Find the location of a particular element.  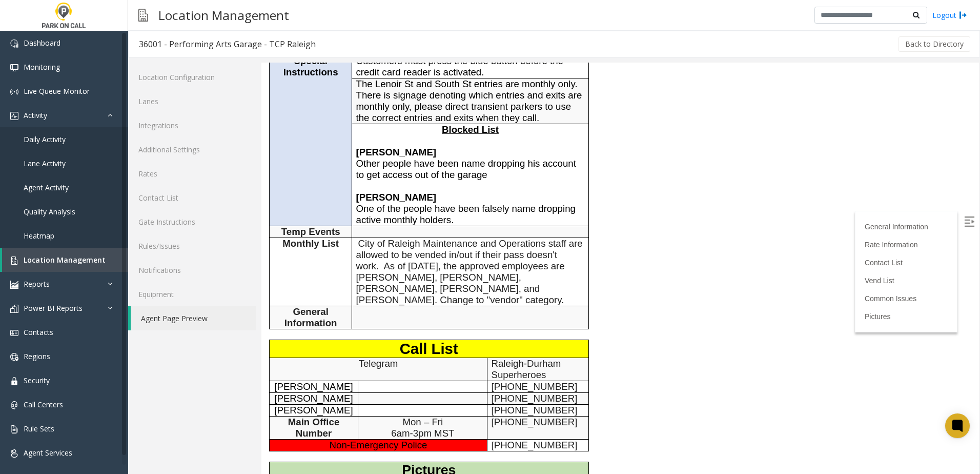

span: Activity is located at coordinates (35, 115).